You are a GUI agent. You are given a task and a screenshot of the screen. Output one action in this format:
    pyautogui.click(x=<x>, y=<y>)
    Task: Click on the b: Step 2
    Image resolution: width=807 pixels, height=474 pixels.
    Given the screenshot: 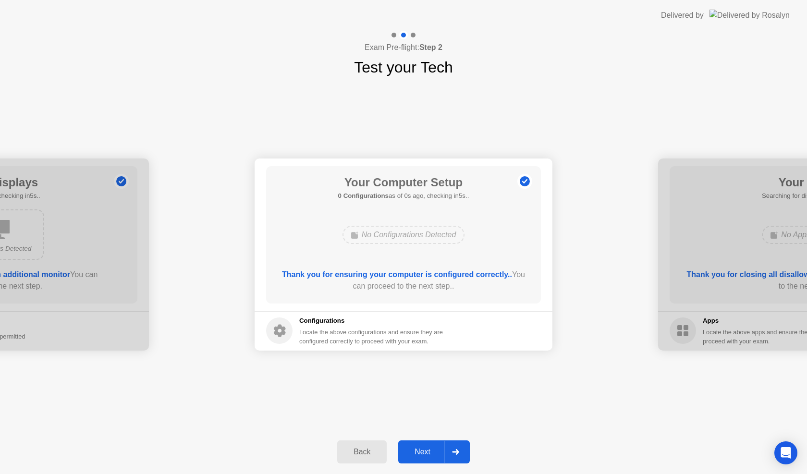 What is the action you would take?
    pyautogui.click(x=431, y=47)
    